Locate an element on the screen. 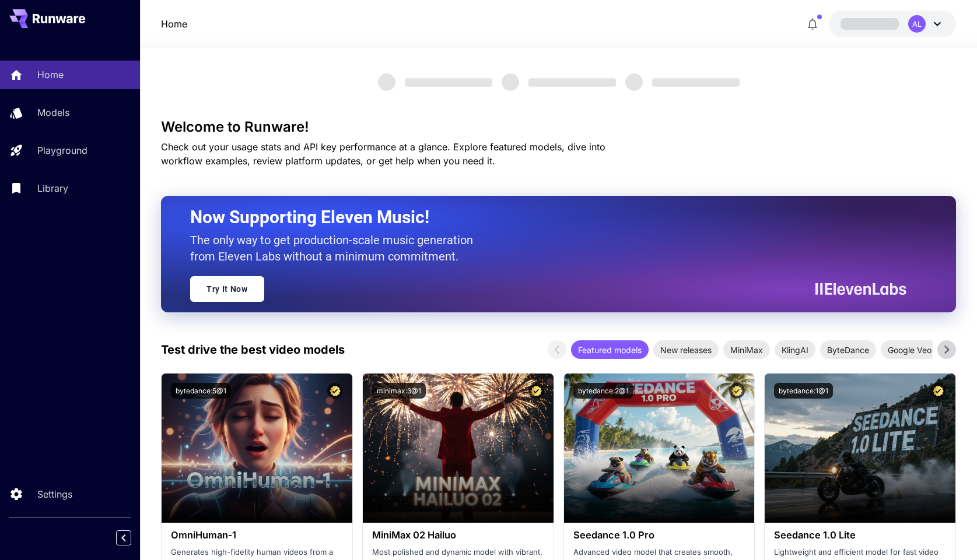 The width and height of the screenshot is (977, 560). h3: Seedance 1.0 Pro is located at coordinates (659, 535).